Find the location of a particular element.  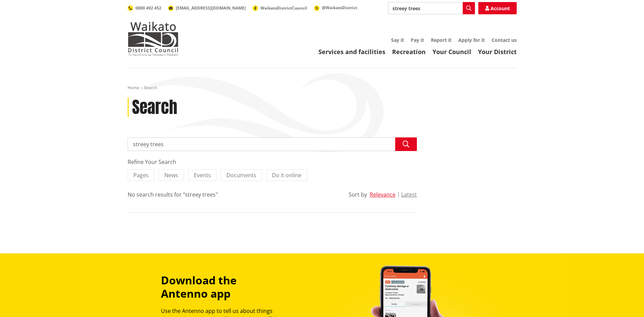

h1: Search is located at coordinates (154, 107).